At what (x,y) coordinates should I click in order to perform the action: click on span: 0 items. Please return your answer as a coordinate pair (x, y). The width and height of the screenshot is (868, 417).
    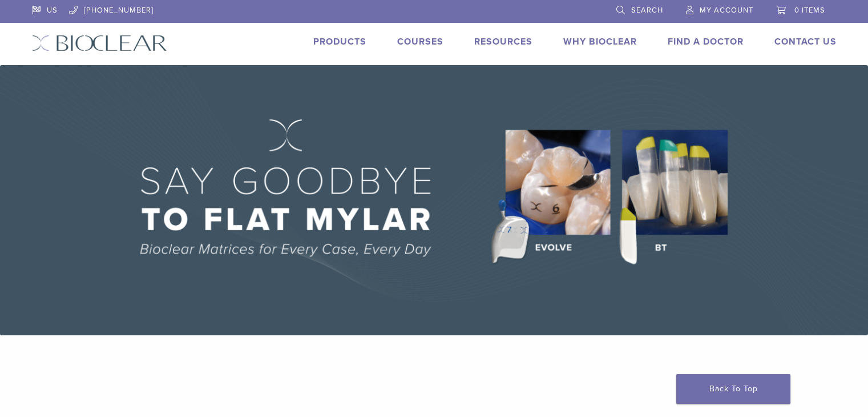
    Looking at the image, I should click on (810, 11).